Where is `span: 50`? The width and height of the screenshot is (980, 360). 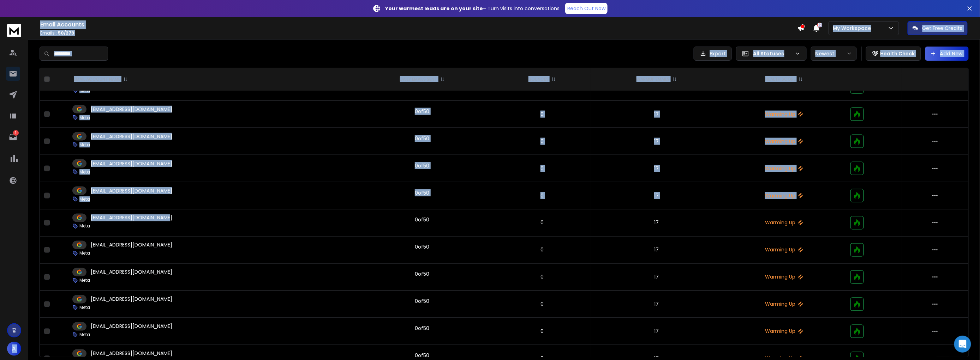 span: 50 is located at coordinates (819, 25).